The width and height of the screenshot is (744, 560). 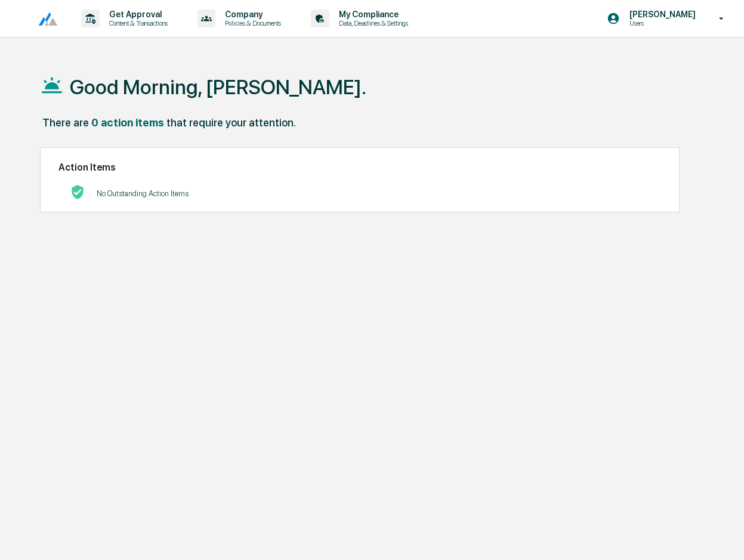 What do you see at coordinates (78, 192) in the screenshot?
I see `img: No Actions logo` at bounding box center [78, 192].